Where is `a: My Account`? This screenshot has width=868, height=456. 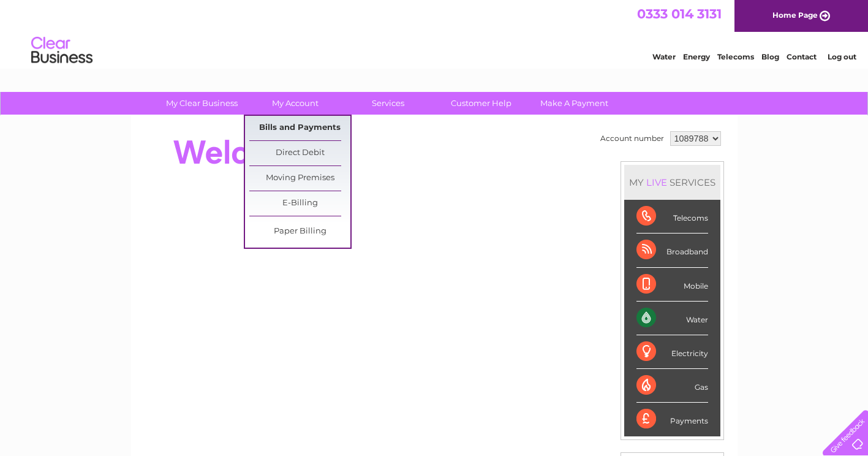
a: My Account is located at coordinates (295, 103).